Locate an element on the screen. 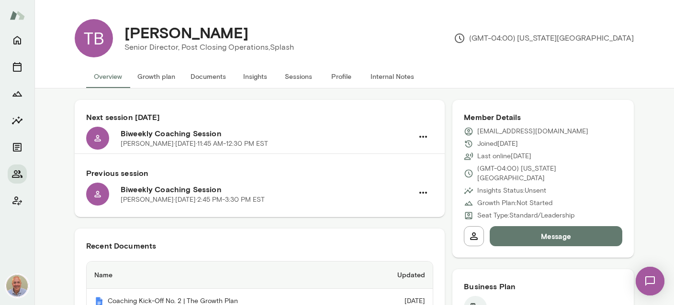 The width and height of the screenshot is (674, 305). th: Updated is located at coordinates (396, 275).